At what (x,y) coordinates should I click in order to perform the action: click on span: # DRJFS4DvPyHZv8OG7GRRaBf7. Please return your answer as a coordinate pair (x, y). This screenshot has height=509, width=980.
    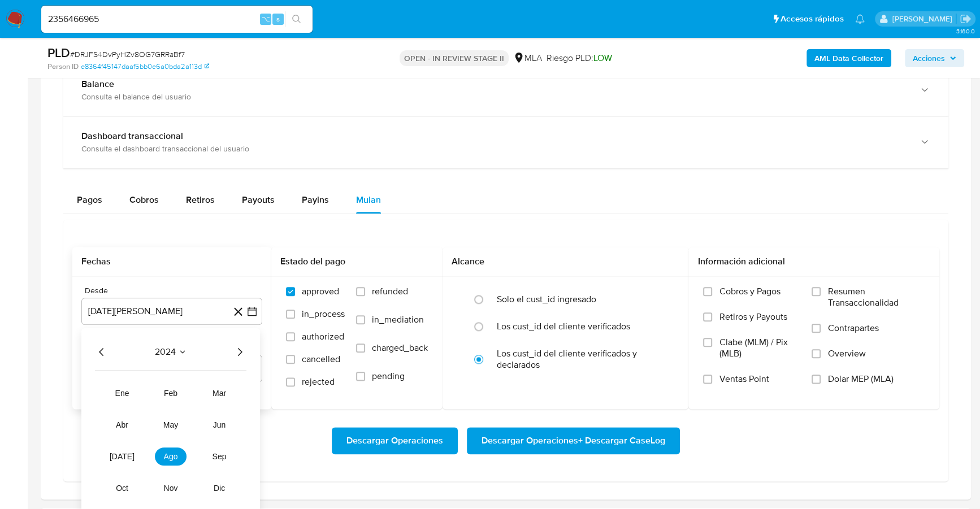
    Looking at the image, I should click on (127, 54).